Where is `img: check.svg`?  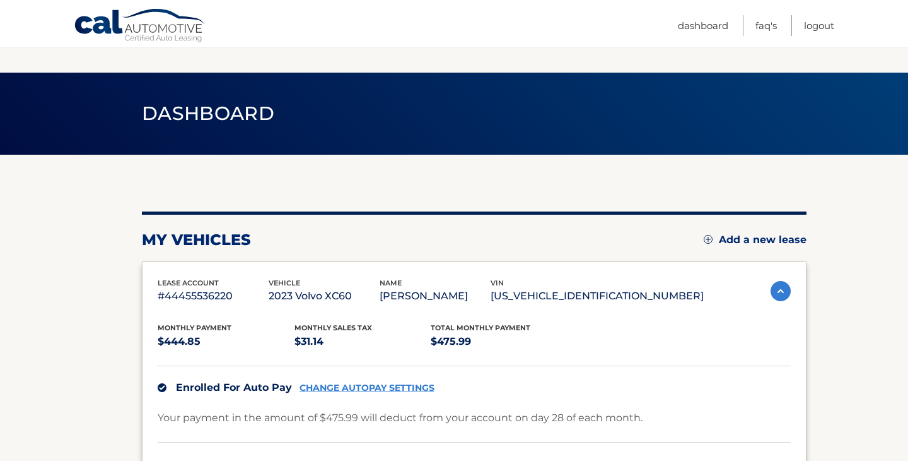 img: check.svg is located at coordinates (162, 387).